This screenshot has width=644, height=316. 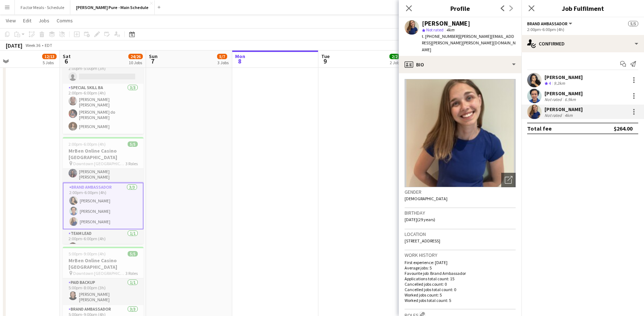 I want to click on p: Favourite job: Brand Ambassador, so click(x=460, y=273).